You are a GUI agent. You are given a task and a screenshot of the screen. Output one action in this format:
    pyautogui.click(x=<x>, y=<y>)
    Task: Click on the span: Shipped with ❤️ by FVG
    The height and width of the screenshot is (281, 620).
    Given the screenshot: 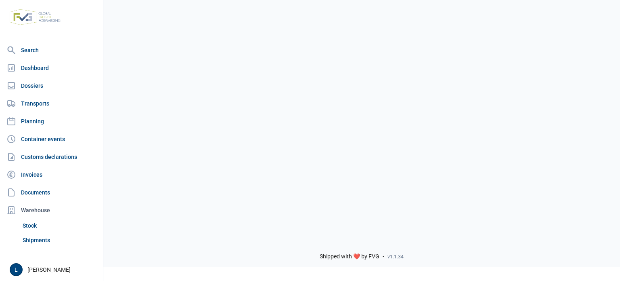 What is the action you would take?
    pyautogui.click(x=350, y=256)
    